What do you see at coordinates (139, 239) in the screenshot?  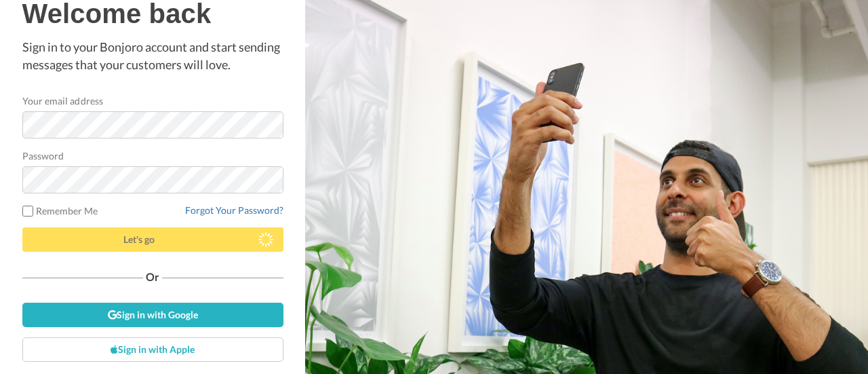 I see `span: Let's go` at bounding box center [139, 239].